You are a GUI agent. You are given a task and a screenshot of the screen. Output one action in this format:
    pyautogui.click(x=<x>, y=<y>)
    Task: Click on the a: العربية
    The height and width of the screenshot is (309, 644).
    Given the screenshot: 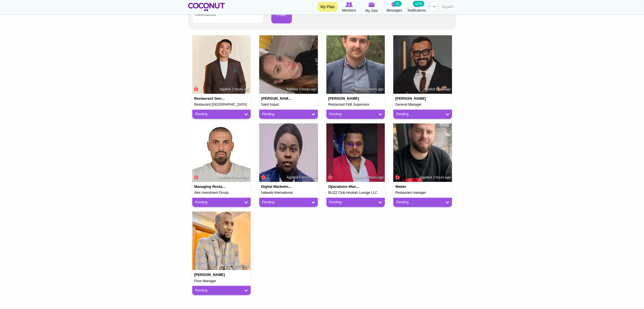 What is the action you would take?
    pyautogui.click(x=448, y=7)
    